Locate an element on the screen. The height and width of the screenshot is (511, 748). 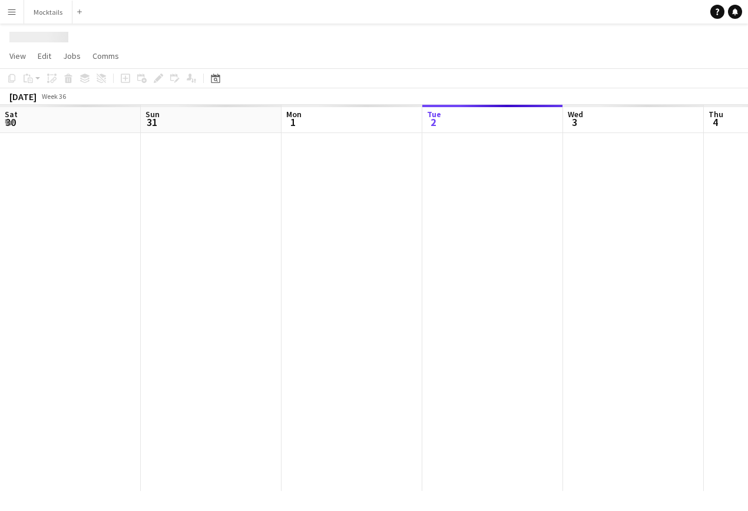
span: Edit is located at coordinates (44, 56).